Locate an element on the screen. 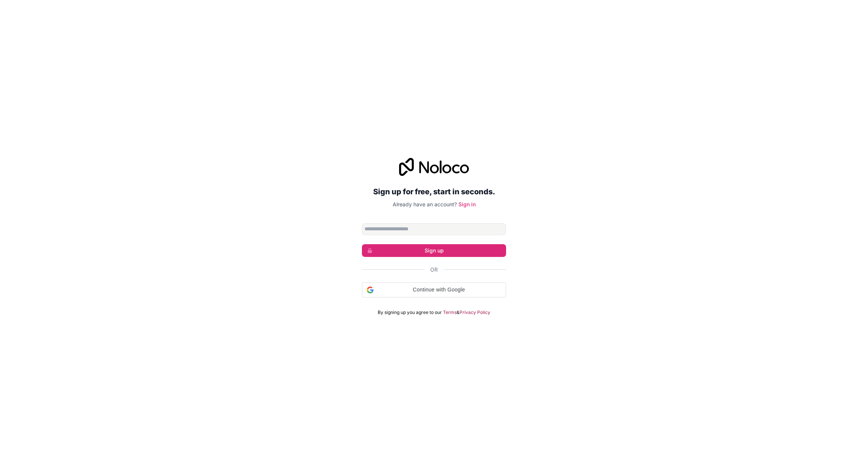  span: By signing up you agree to our is located at coordinates (409, 313).